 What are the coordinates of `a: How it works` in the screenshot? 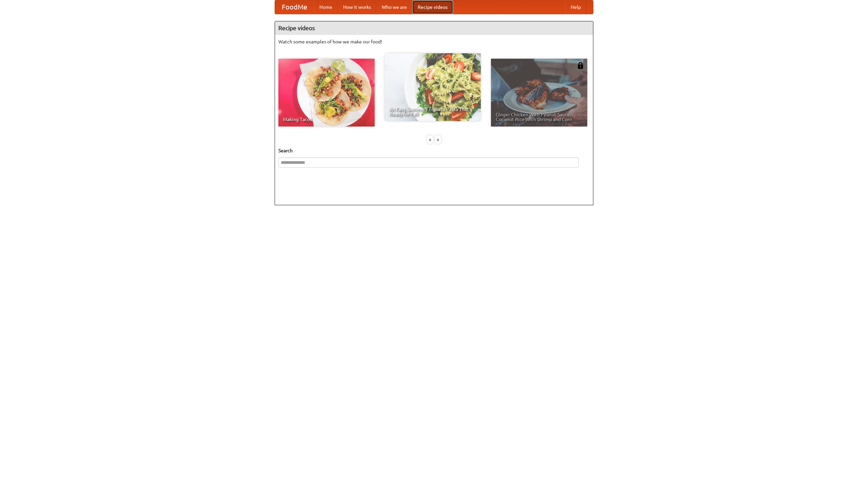 It's located at (357, 7).